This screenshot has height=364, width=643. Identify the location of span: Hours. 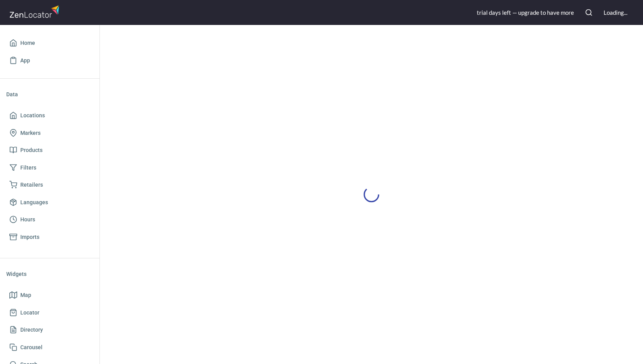
(28, 220).